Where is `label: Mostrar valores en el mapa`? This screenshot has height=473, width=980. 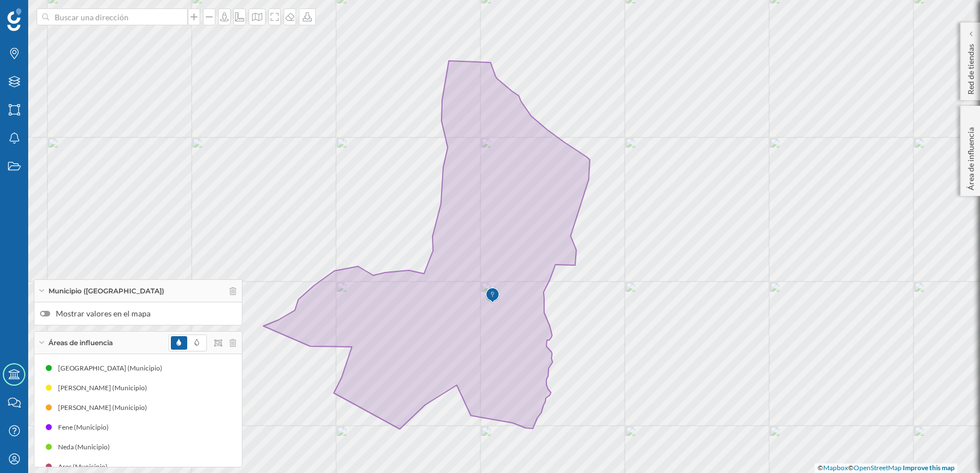
label: Mostrar valores en el mapa is located at coordinates (138, 314).